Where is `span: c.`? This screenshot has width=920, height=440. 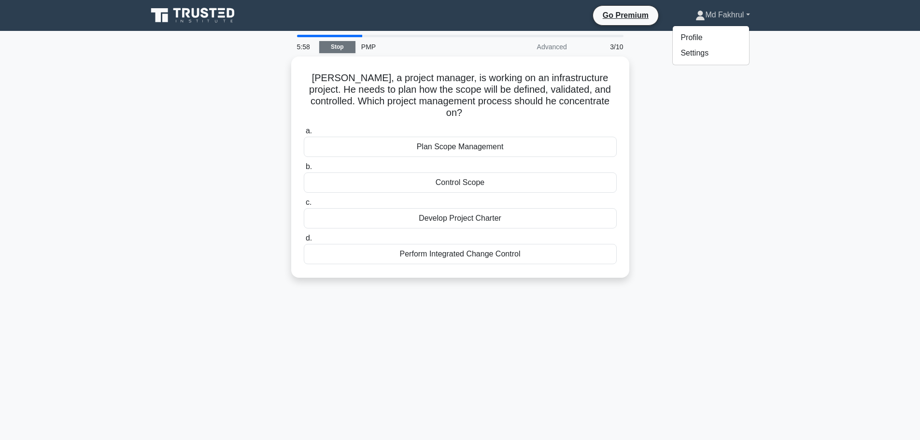
span: c. is located at coordinates (309, 202).